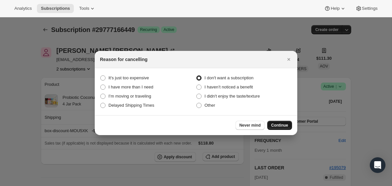 This screenshot has width=392, height=186. Describe the element at coordinates (335, 8) in the screenshot. I see `span: Help` at that location.